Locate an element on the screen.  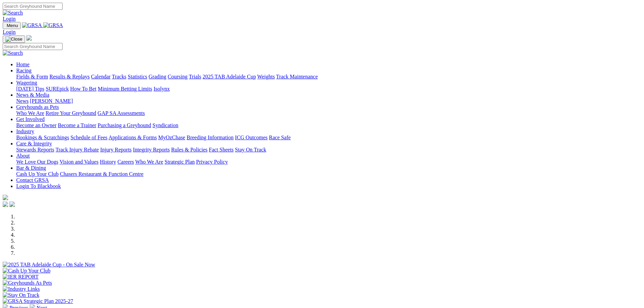
img: Close is located at coordinates (14, 39).